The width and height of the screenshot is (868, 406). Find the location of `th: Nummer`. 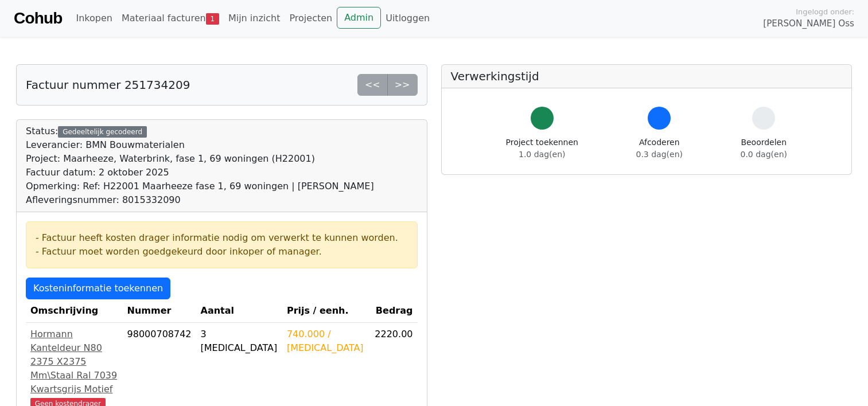

th: Nummer is located at coordinates (159, 311).